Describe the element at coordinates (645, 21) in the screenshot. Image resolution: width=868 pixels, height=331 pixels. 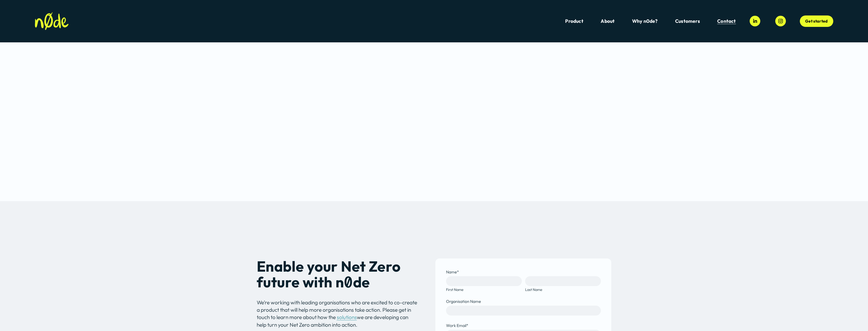
I see `a: Why n0de?` at that location.